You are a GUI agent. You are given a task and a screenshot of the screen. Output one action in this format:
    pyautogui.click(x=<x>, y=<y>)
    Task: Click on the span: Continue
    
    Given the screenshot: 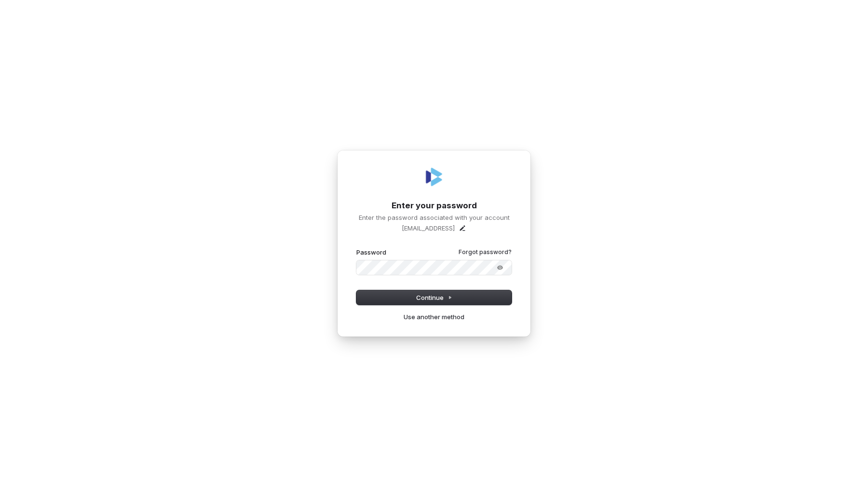 What is the action you would take?
    pyautogui.click(x=434, y=297)
    